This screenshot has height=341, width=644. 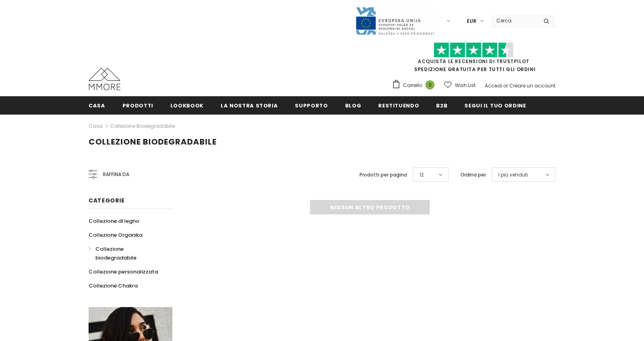 I want to click on span: 0, so click(x=430, y=85).